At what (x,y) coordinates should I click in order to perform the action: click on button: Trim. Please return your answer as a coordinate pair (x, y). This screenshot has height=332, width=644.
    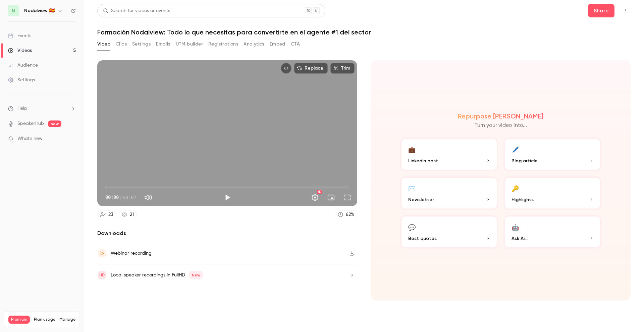
    Looking at the image, I should click on (342, 69).